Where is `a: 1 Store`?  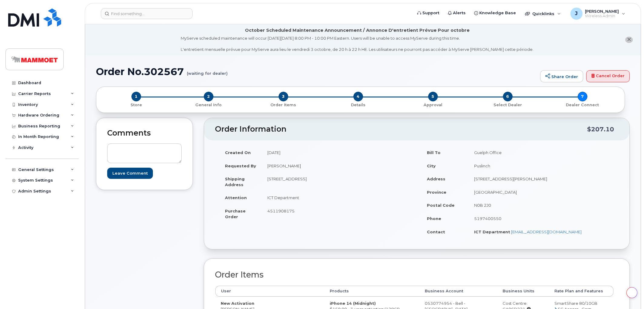 a: 1 Store is located at coordinates (136, 104).